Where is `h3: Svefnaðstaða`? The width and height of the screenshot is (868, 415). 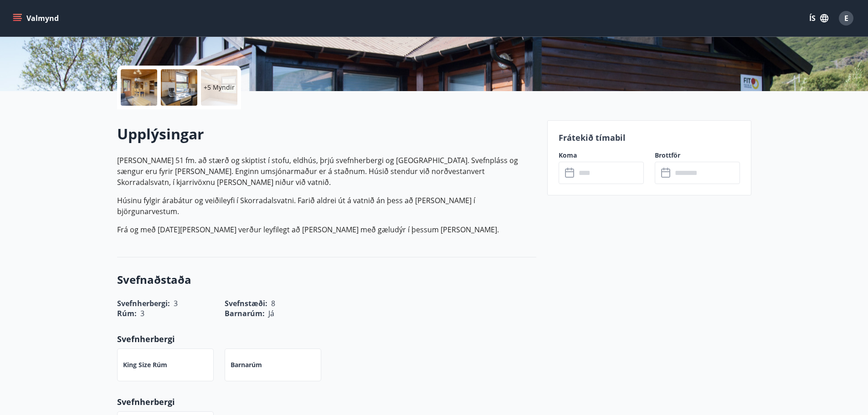
h3: Svefnaðstaða is located at coordinates (327, 280).